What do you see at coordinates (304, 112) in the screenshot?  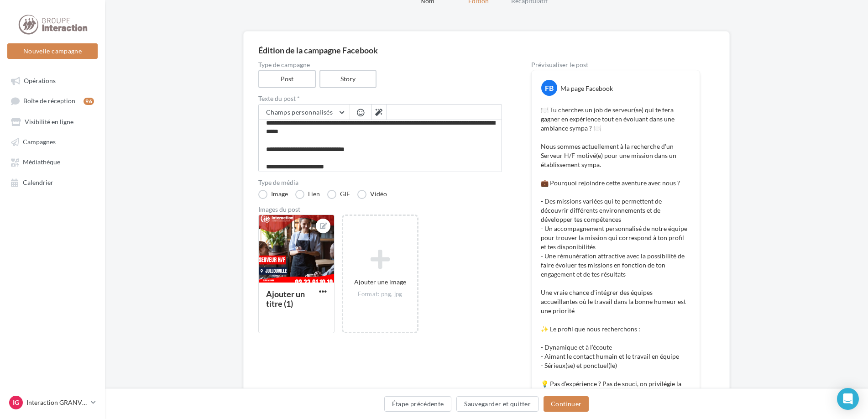 I see `button: Champs personnalisés` at bounding box center [304, 112].